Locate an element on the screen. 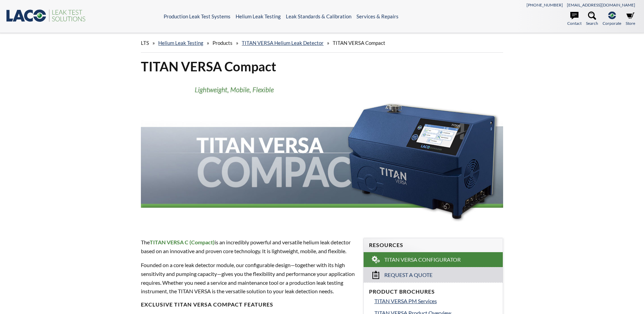 The width and height of the screenshot is (644, 314). p: The is an incredibly powerful and versatile helium leak detector based on an innovative and prove... is located at coordinates (248, 246).